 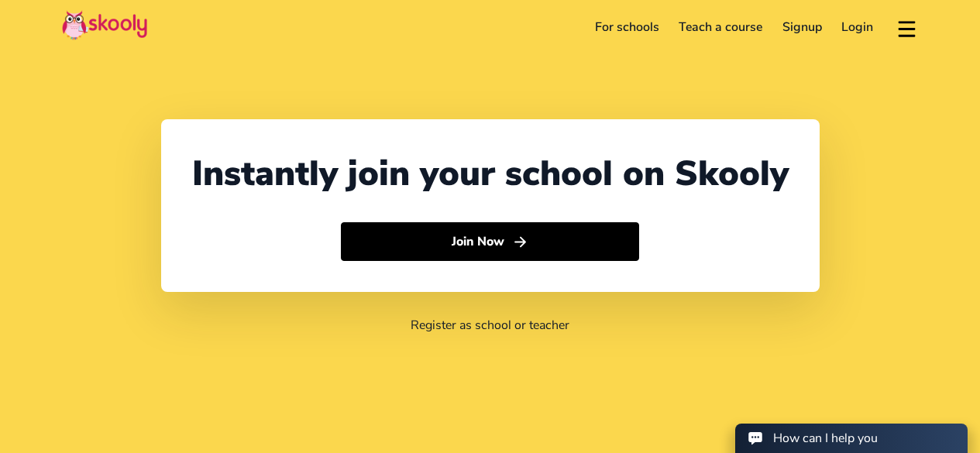 I want to click on a: Signup, so click(x=801, y=27).